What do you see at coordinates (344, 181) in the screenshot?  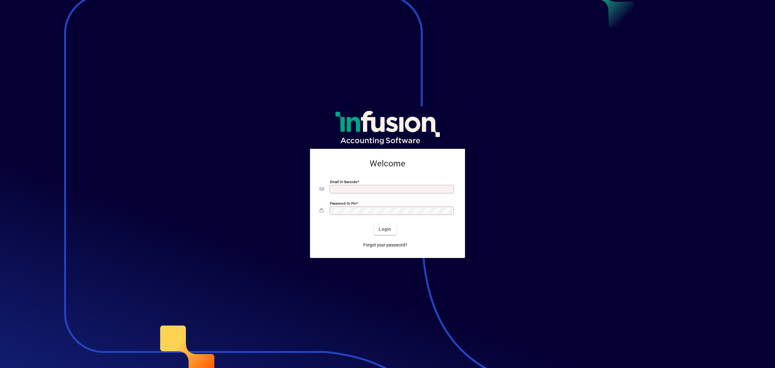 I see `mat-label: Email or Barcode` at bounding box center [344, 181].